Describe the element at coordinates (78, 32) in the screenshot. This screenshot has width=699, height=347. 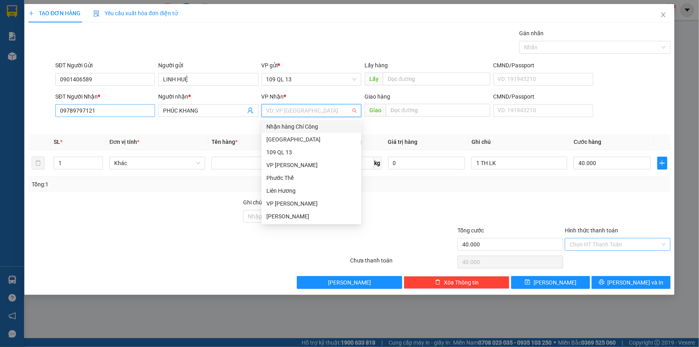
I see `li: 02523854854` at that location.